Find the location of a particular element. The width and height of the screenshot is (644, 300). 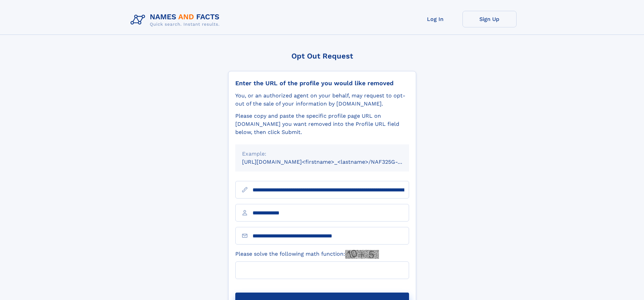

div: Example: is located at coordinates (322, 154).